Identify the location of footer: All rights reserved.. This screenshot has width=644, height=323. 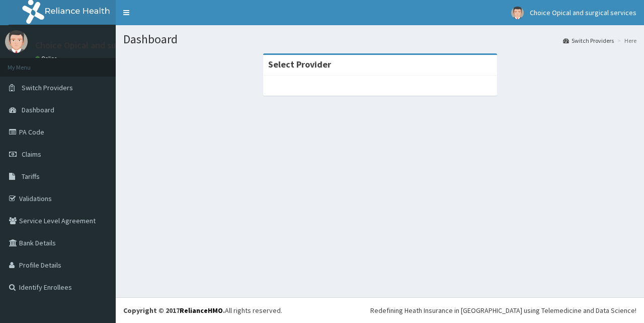
(380, 310).